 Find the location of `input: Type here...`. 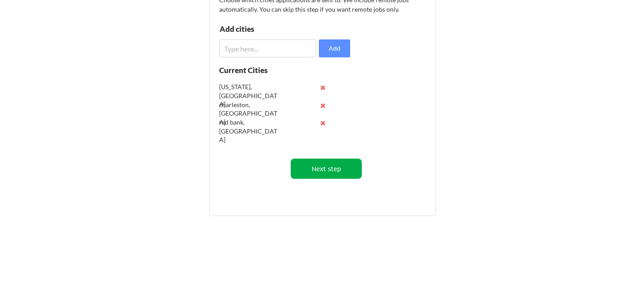

input: Type here... is located at coordinates (268, 48).